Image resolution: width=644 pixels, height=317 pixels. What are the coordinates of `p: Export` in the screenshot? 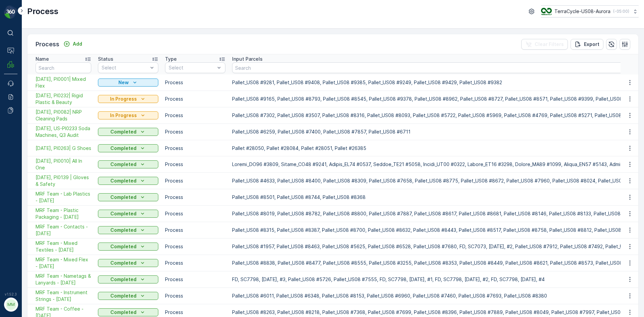 It's located at (591, 44).